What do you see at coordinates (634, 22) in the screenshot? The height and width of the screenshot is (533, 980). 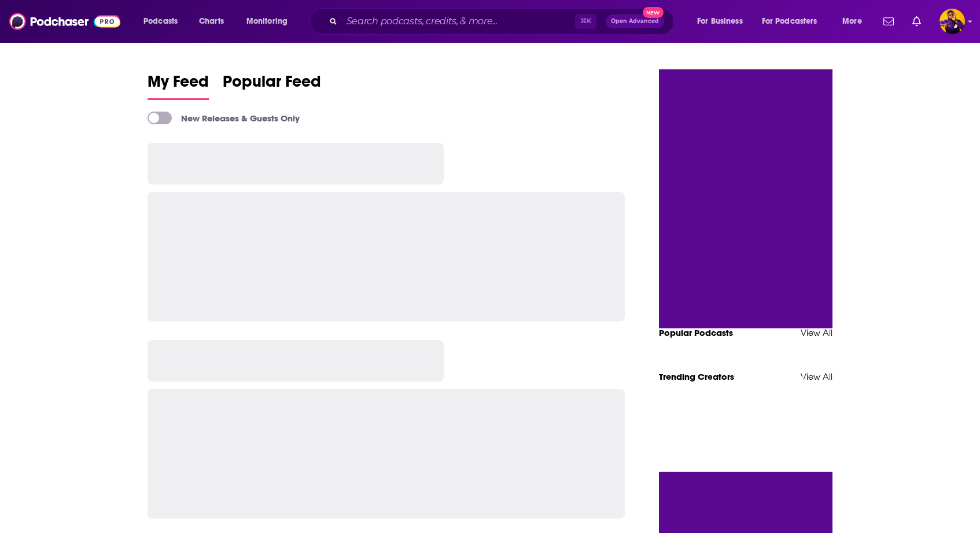 I see `span: Open Advanced` at bounding box center [634, 22].